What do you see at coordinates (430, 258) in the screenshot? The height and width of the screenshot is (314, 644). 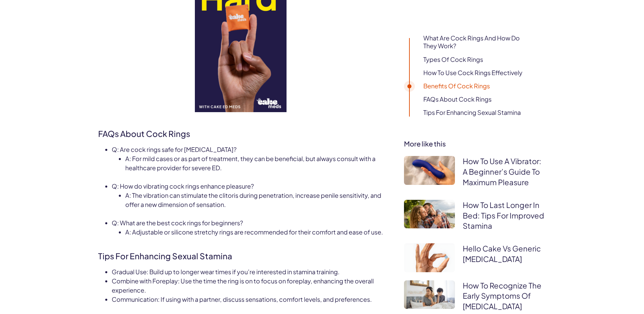 I see `img: Generic Viagra` at bounding box center [430, 258].